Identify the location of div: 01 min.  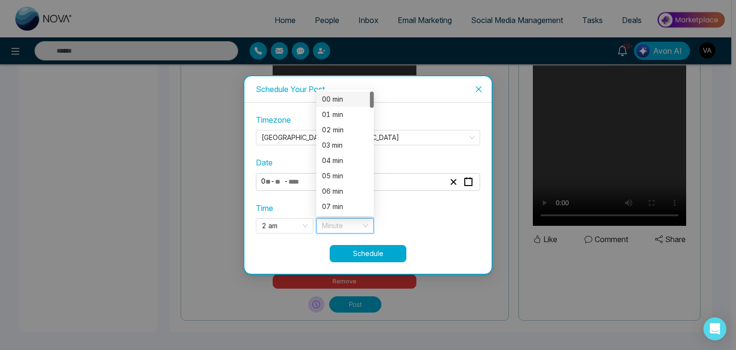
(345, 115).